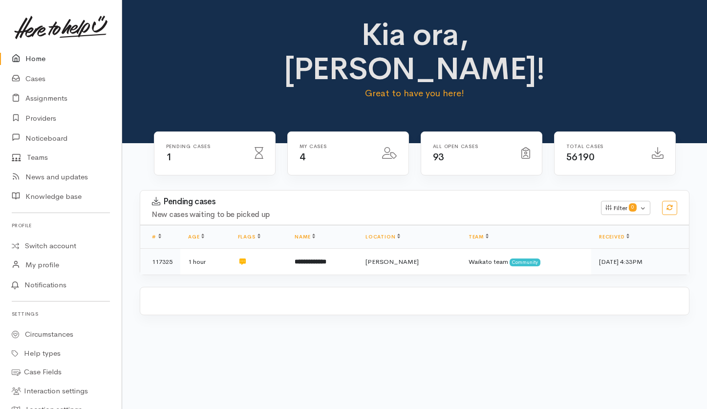 This screenshot has width=707, height=409. What do you see at coordinates (471, 146) in the screenshot?
I see `h6: All Open cases` at bounding box center [471, 146].